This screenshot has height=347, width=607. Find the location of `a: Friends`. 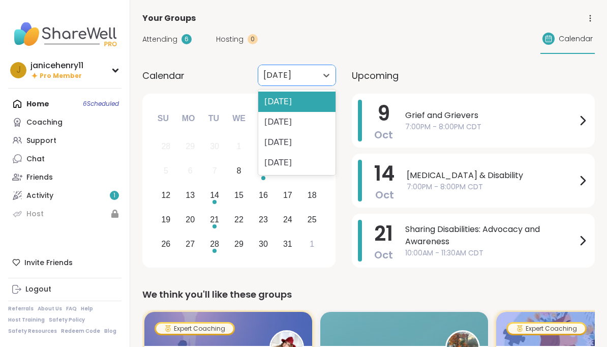

a: Friends is located at coordinates (65, 177).